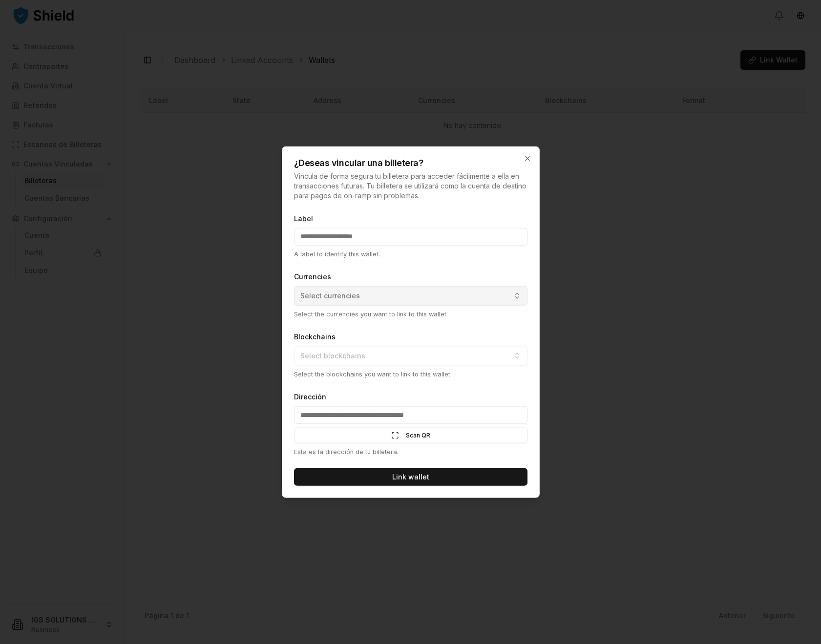 Image resolution: width=821 pixels, height=644 pixels. What do you see at coordinates (410, 374) in the screenshot?
I see `p: Select the blockchains you want to link to this wallet.` at bounding box center [410, 374].